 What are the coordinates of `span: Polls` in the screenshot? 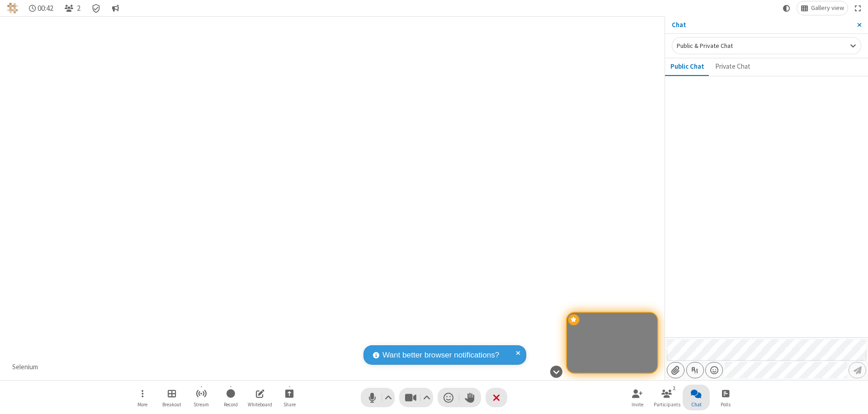 It's located at (726, 405).